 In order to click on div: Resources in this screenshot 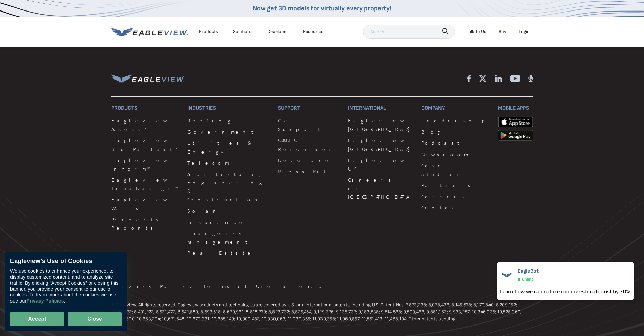, I will do `click(314, 32)`.